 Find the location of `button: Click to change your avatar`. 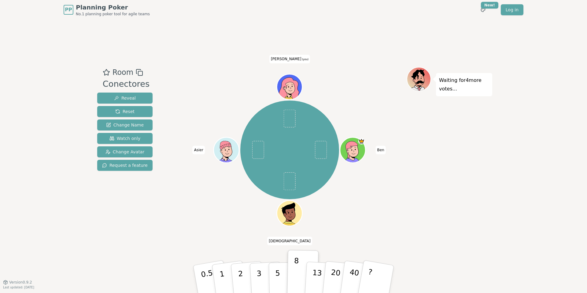

button: Click to change your avatar is located at coordinates (290, 87).